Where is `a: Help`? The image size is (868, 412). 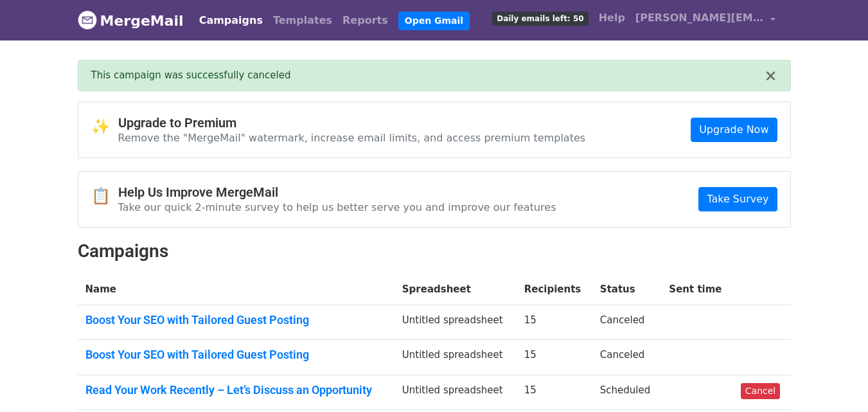
a: Help is located at coordinates (611, 18).